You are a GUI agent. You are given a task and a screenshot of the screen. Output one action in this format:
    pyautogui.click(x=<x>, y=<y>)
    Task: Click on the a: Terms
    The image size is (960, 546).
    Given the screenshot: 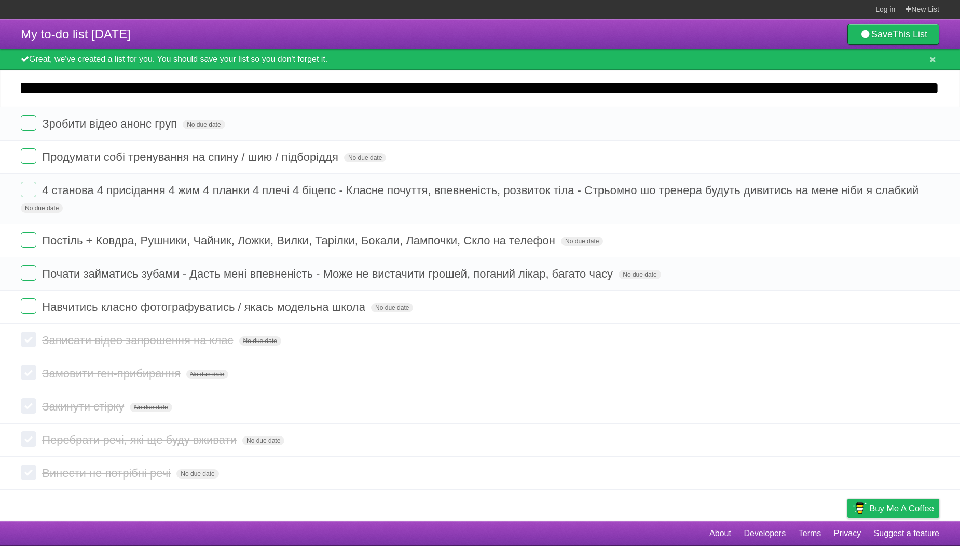 What is the action you would take?
    pyautogui.click(x=810, y=533)
    